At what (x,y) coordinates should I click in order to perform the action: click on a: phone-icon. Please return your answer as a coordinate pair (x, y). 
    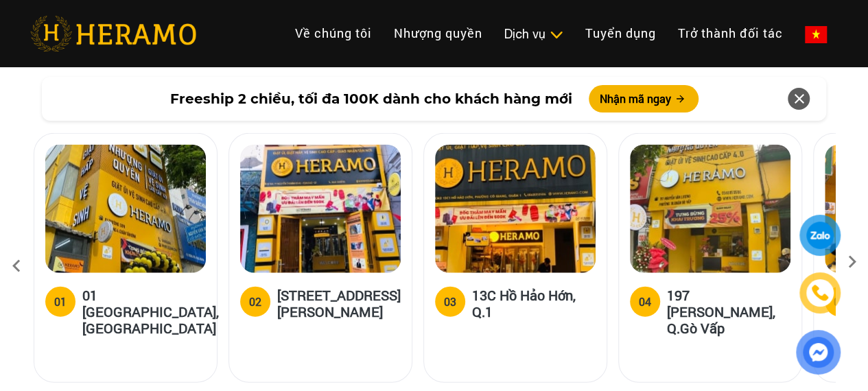
    Looking at the image, I should click on (820, 293).